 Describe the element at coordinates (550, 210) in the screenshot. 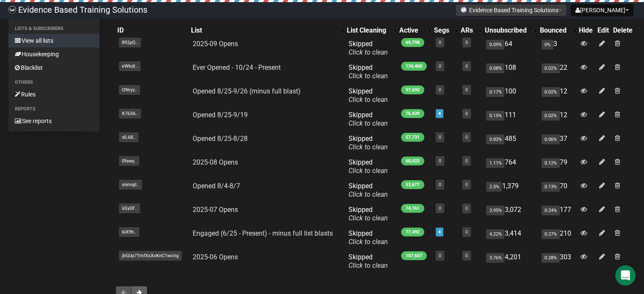

I see `span: 0.24%` at that location.